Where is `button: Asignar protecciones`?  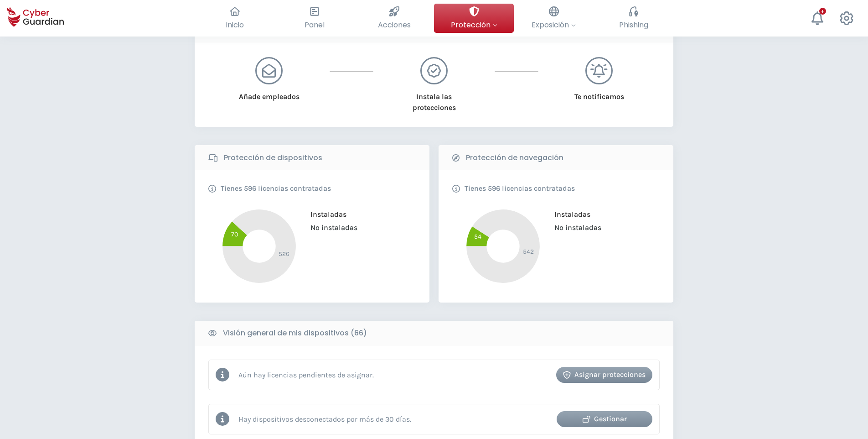 button: Asignar protecciones is located at coordinates (604, 374).